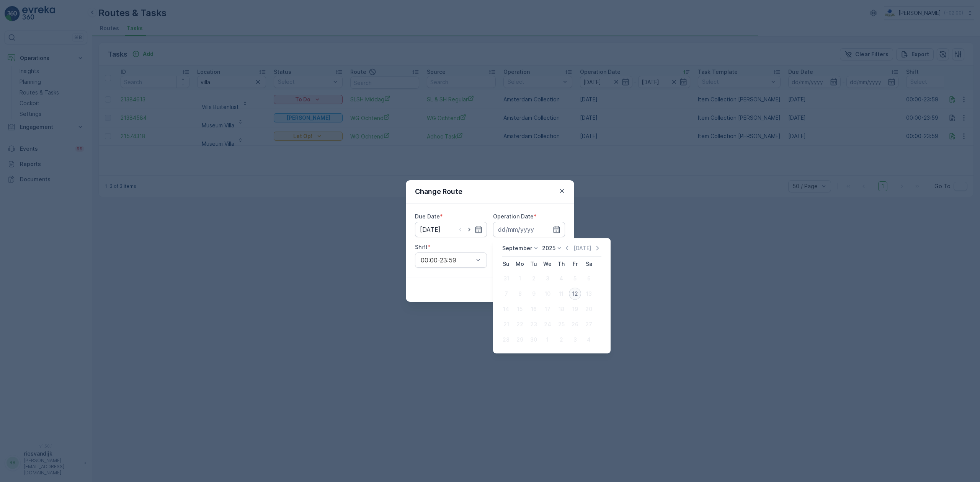 This screenshot has width=980, height=482. Describe the element at coordinates (575, 278) in the screenshot. I see `div: 5` at that location.